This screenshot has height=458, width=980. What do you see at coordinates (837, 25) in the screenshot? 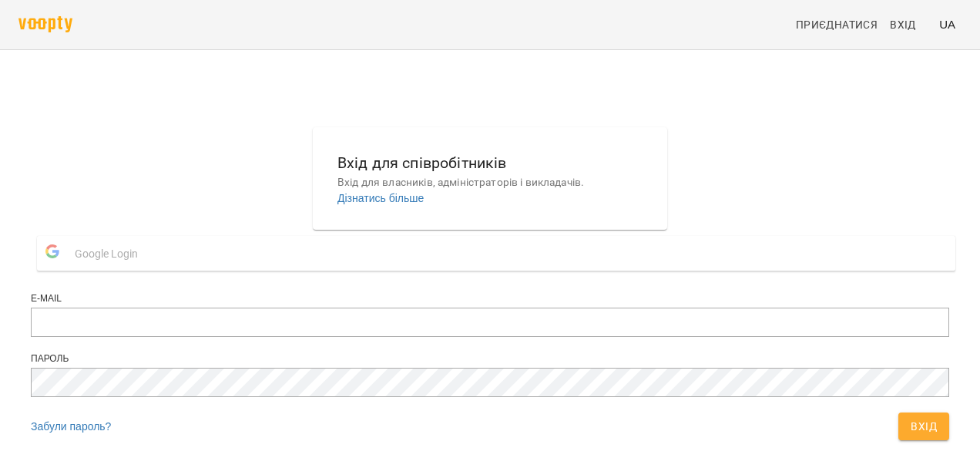
I see `span: Приєднатися` at bounding box center [837, 25].